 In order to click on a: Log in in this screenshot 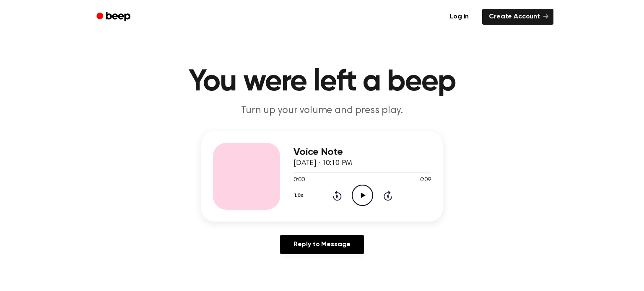, I will do `click(459, 17)`.